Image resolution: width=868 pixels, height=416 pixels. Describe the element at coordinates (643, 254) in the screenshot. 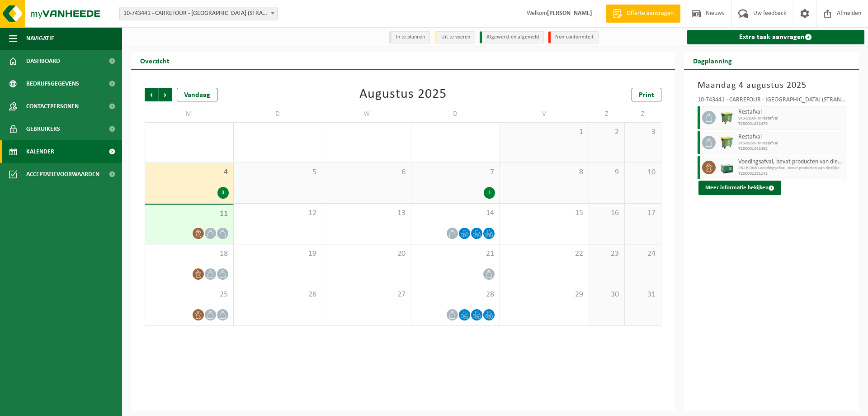

I see `span: 24` at that location.